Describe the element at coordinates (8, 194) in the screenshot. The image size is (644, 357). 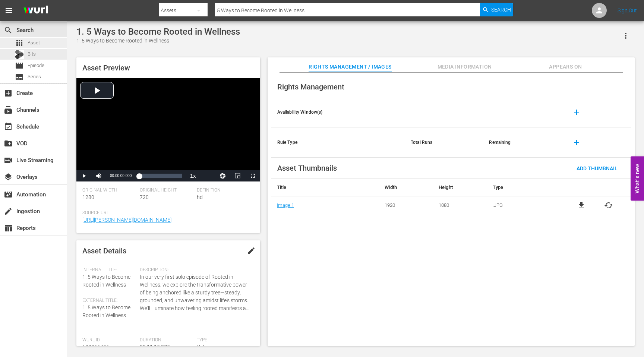
I see `span: Automation` at that location.